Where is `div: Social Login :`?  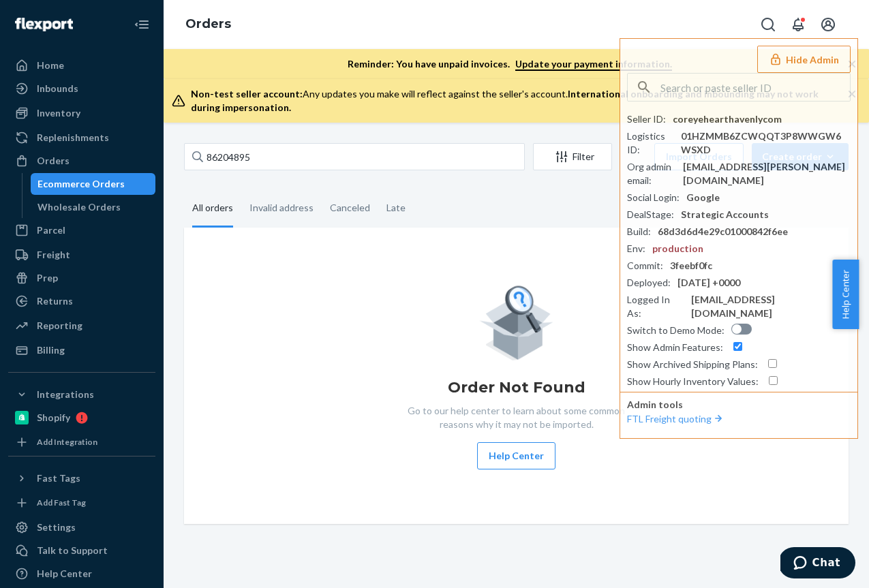
div: Social Login : is located at coordinates (653, 198).